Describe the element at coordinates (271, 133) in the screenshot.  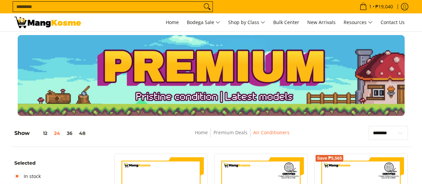
I see `span: Air Conditioners` at that location.